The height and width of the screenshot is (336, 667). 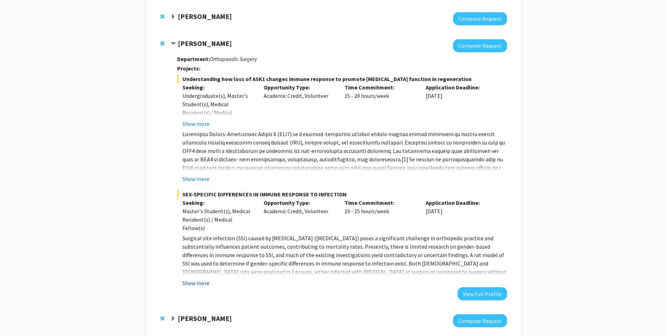 What do you see at coordinates (189, 68) in the screenshot?
I see `strong: Projects:` at bounding box center [189, 68].